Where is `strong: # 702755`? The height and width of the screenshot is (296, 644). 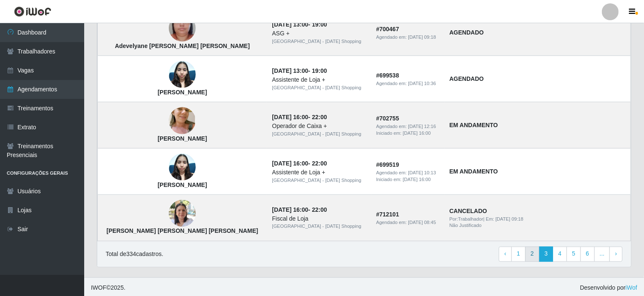
strong: # 702755 is located at coordinates (388, 119).